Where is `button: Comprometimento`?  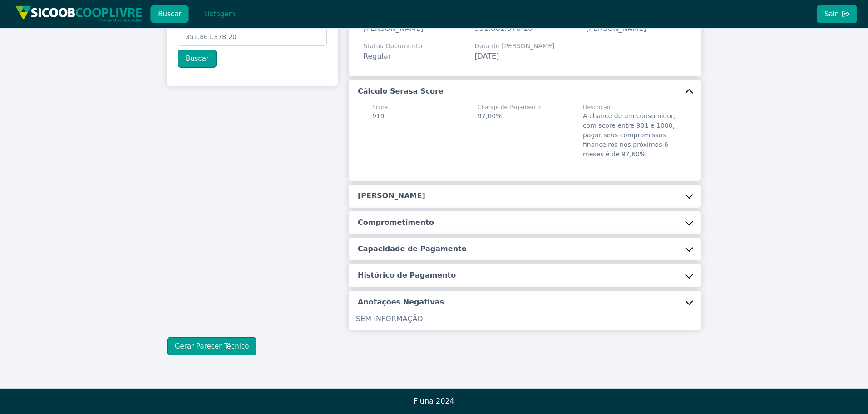 button: Comprometimento is located at coordinates (524, 222).